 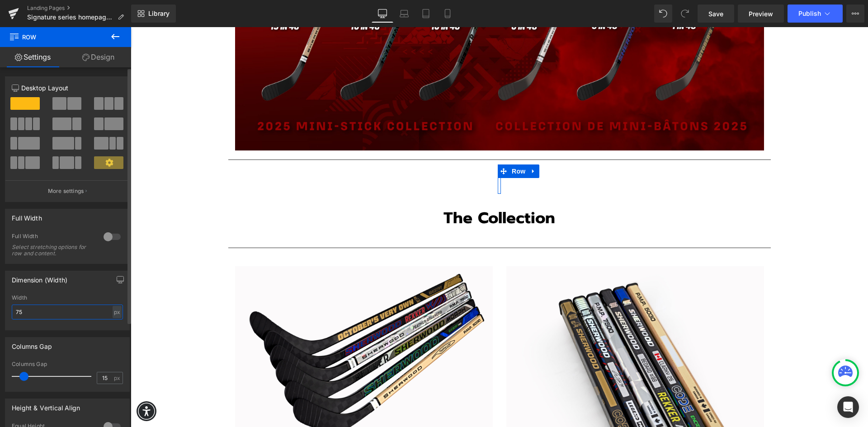 I want to click on button: Publish, so click(x=815, y=14).